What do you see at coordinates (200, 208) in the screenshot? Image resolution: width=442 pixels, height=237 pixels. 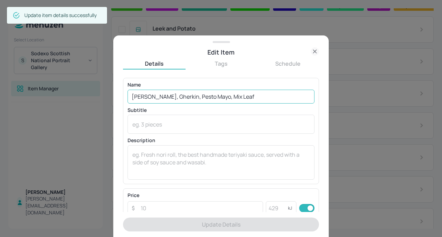 I see `input: 10` at bounding box center [200, 208].